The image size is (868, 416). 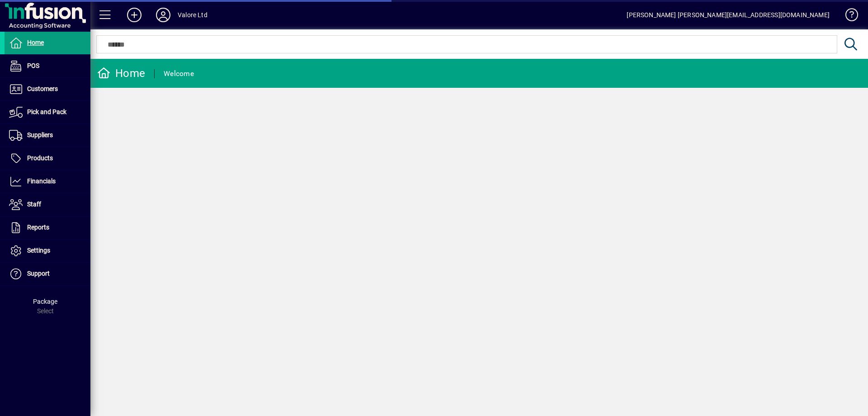 I want to click on div: Welcome, so click(x=179, y=74).